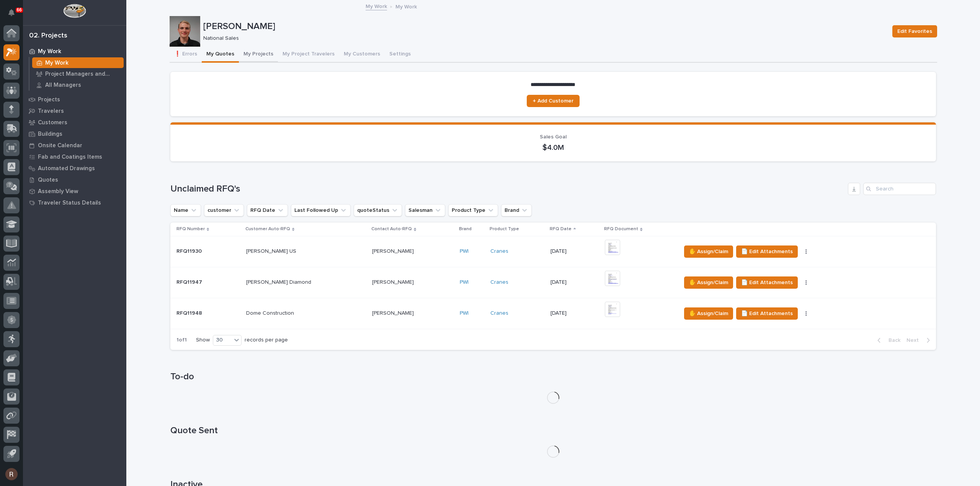 The width and height of the screenshot is (980, 486). I want to click on button: quoteStatus, so click(378, 211).